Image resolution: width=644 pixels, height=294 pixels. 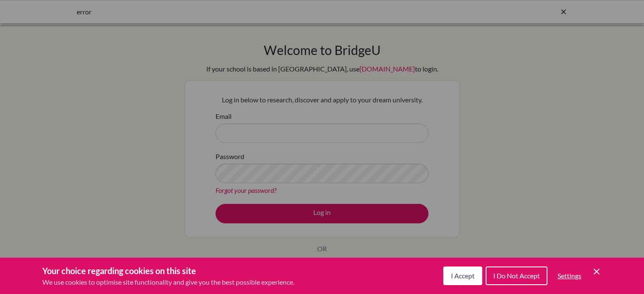 I want to click on span: Settings, so click(x=569, y=275).